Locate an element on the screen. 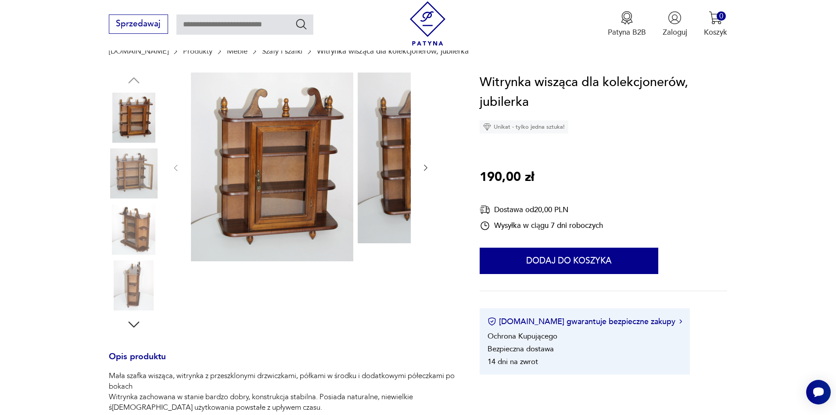 This screenshot has height=415, width=836. li: 14 dni na zwrot is located at coordinates (513, 361).